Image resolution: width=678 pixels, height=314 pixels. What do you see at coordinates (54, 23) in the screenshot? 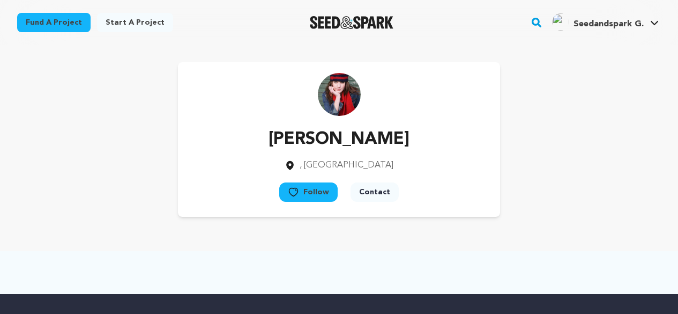
I see `a: Fund a project` at bounding box center [54, 23].